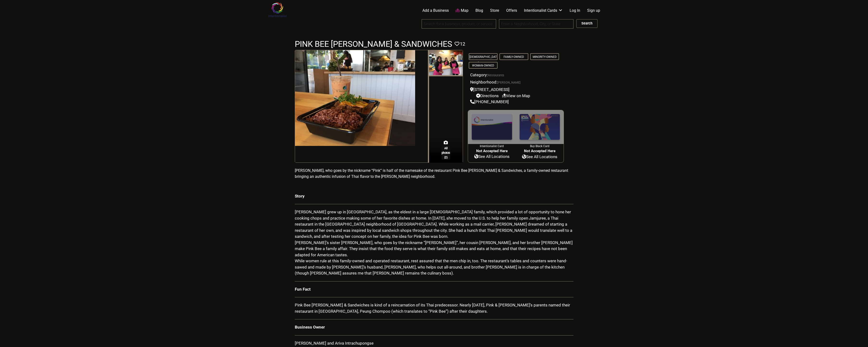 This screenshot has width=868, height=347. I want to click on td: Story, so click(434, 196).